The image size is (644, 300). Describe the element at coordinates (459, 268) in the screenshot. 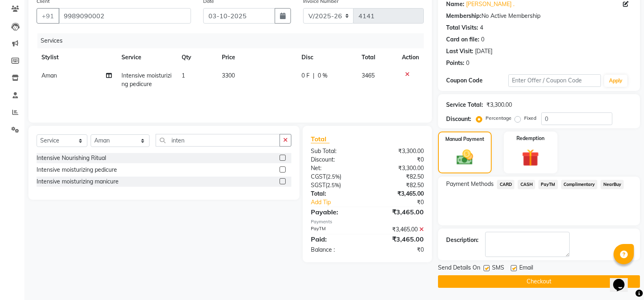

I see `span: Send Details On` at that location.